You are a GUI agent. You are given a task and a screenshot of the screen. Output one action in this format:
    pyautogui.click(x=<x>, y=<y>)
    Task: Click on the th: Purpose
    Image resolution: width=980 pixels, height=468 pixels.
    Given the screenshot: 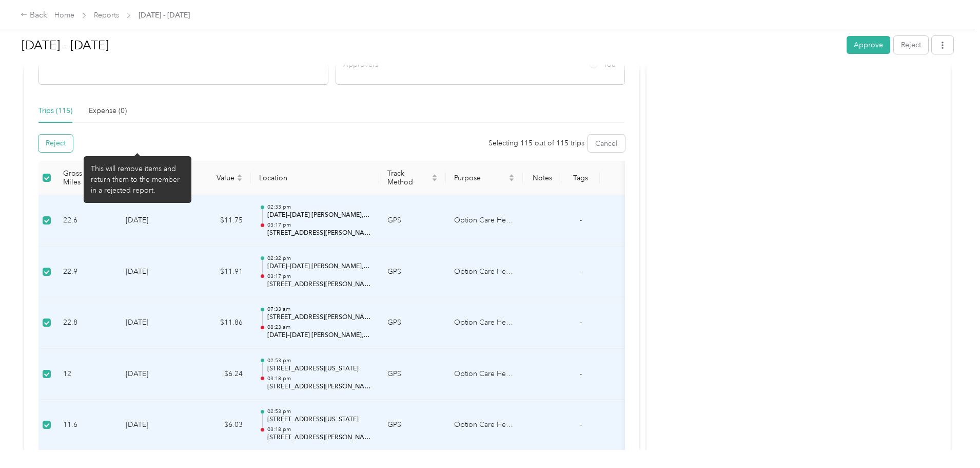 What is the action you would take?
    pyautogui.click(x=484, y=177)
    